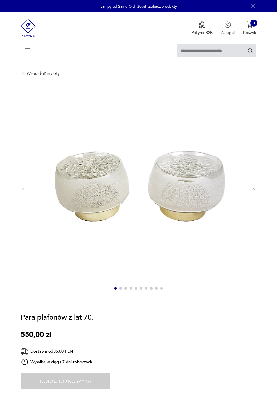 The height and width of the screenshot is (400, 277). What do you see at coordinates (28, 28) in the screenshot?
I see `img: Patyna - sklep z meblami i dekoracjami vintage` at bounding box center [28, 28].